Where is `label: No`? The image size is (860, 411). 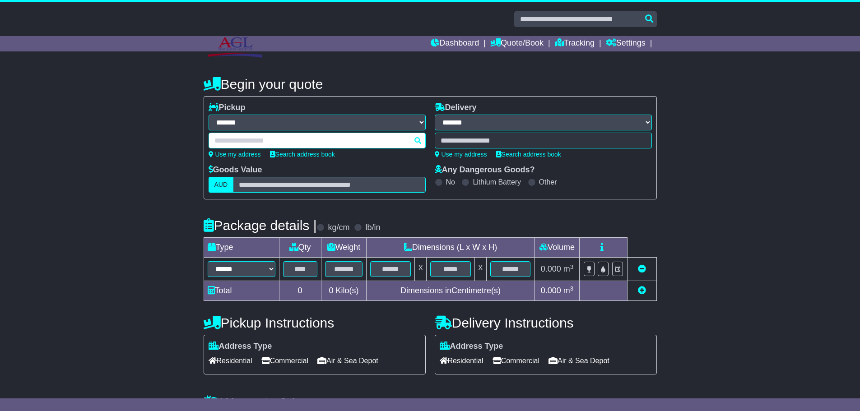
label: No is located at coordinates (450, 182).